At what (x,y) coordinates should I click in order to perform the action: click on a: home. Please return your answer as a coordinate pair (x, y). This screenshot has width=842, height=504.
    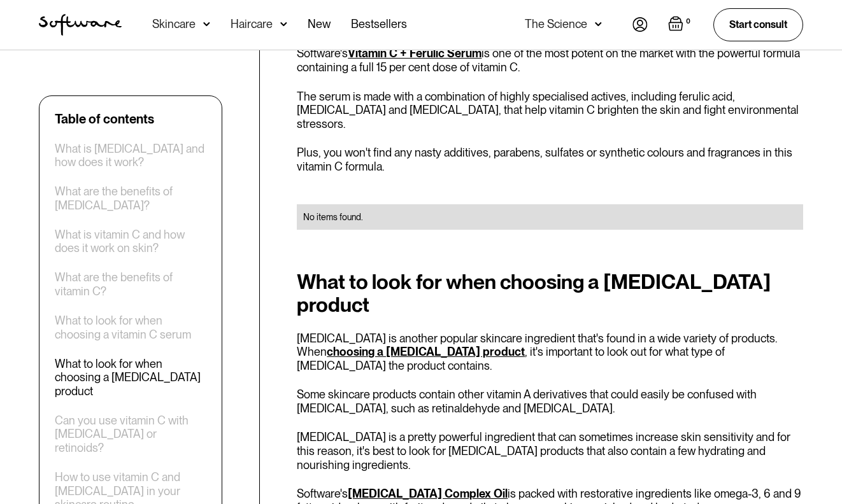
    Looking at the image, I should click on (80, 24).